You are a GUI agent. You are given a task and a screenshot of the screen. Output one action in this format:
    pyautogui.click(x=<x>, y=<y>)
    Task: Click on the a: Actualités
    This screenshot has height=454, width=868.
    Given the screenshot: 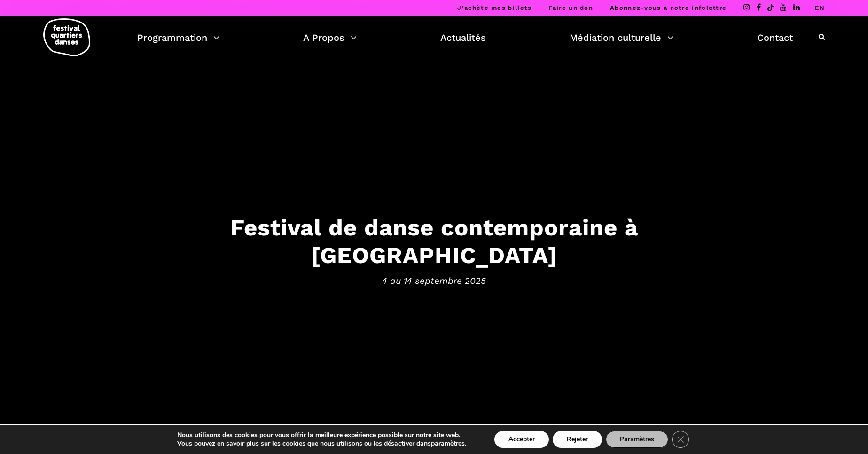 What is the action you would take?
    pyautogui.click(x=463, y=38)
    